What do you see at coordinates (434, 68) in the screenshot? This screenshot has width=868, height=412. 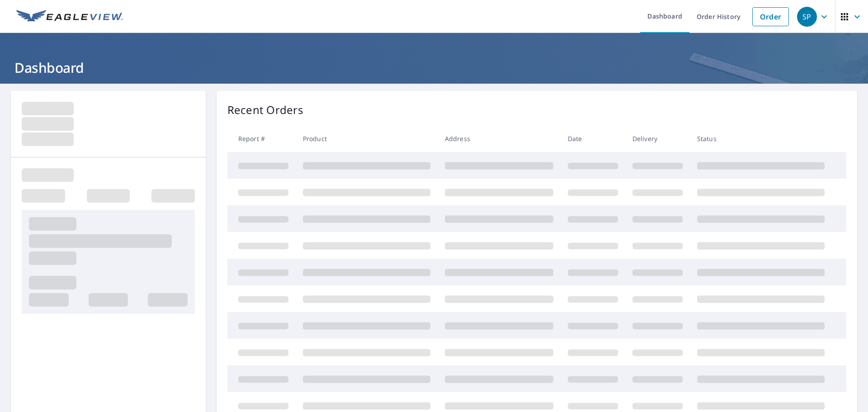 I see `h1: Dashboard` at bounding box center [434, 68].